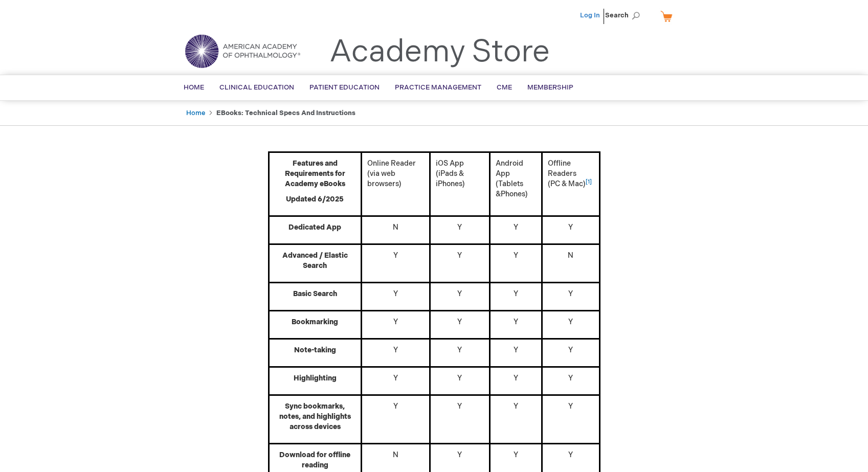 This screenshot has height=472, width=868. What do you see at coordinates (195, 113) in the screenshot?
I see `a: Home` at bounding box center [195, 113].